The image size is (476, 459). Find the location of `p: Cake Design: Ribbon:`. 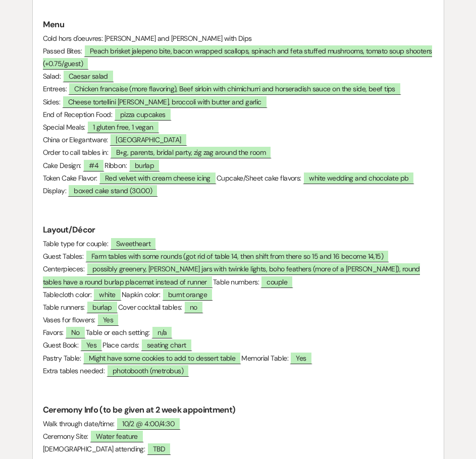

p: Cake Design: Ribbon: is located at coordinates (238, 165).